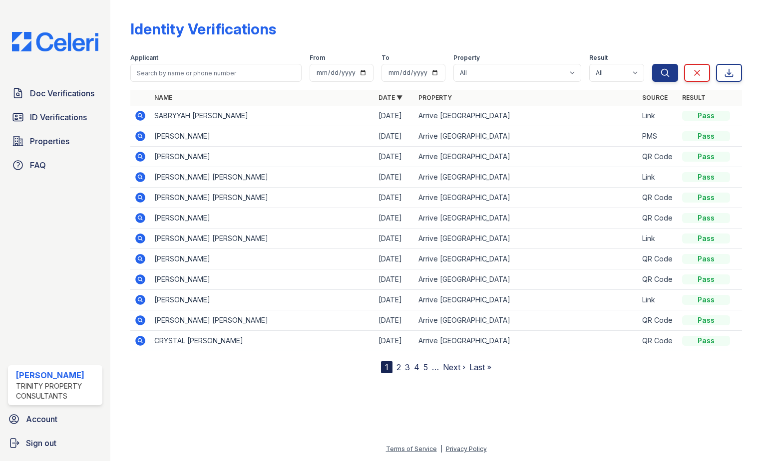 This screenshot has height=461, width=762. I want to click on a: FAQ, so click(55, 165).